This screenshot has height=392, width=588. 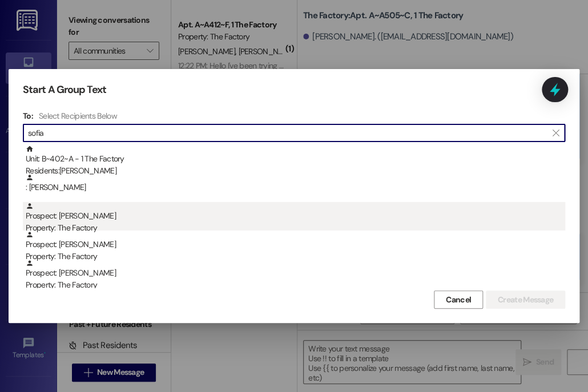 I want to click on h3: Start A Group Text, so click(x=65, y=90).